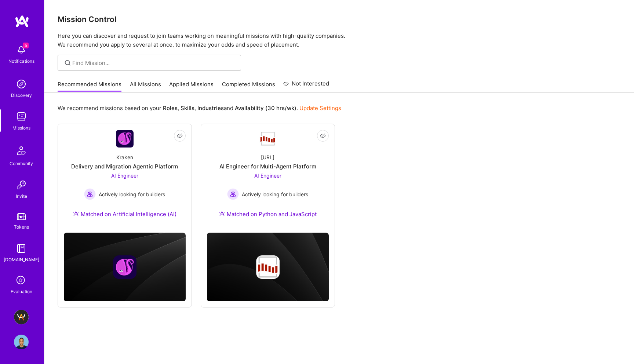  Describe the element at coordinates (90, 86) in the screenshot. I see `a: Recommended Missions` at that location.